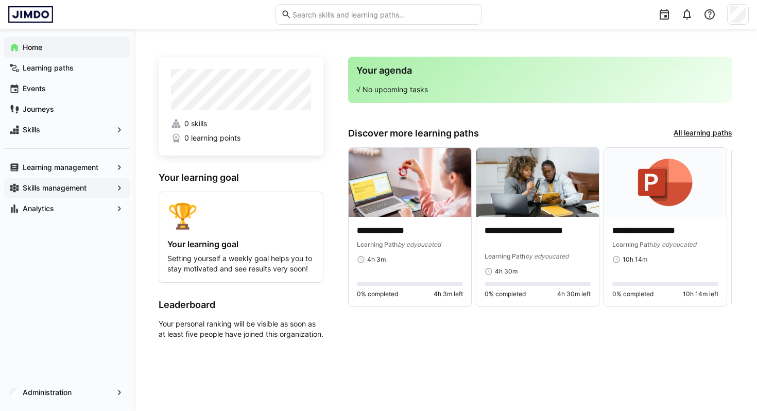  I want to click on p: Setting yourself a weekly goal helps you to stay motivated and see results very soon!, so click(241, 264).